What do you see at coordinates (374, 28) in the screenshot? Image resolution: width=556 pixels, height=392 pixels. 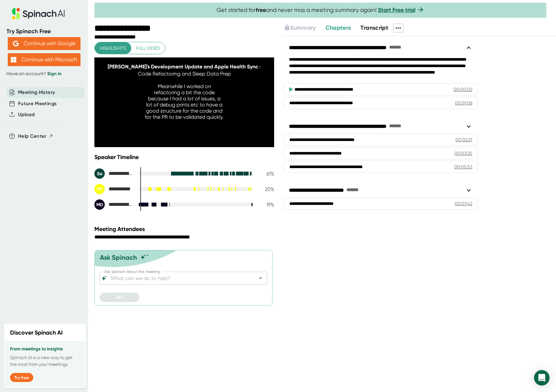 I see `span: Transcript` at bounding box center [374, 28].